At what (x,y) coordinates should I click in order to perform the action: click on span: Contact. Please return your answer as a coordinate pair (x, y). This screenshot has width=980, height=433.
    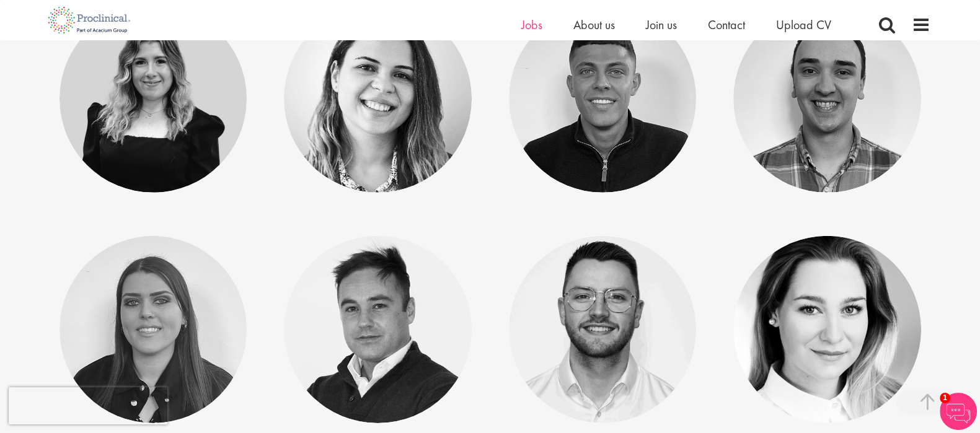
    Looking at the image, I should click on (727, 25).